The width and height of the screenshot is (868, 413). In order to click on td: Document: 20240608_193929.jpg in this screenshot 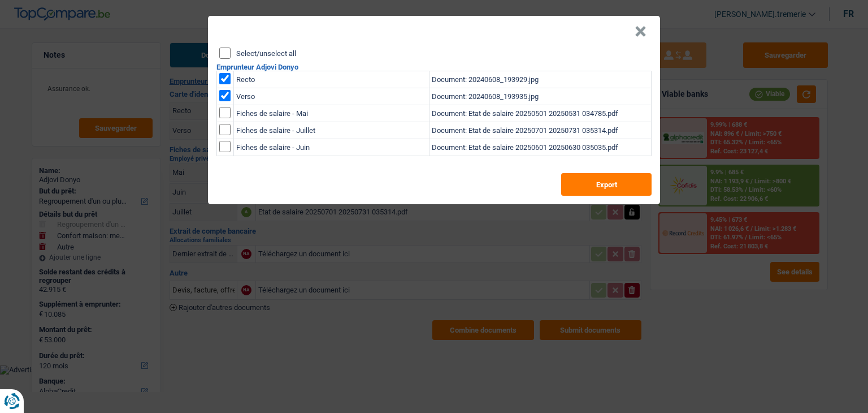, I will do `click(540, 80)`.